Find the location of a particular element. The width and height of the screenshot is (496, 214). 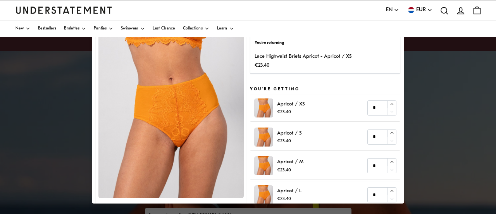

span: Last Chance is located at coordinates (163, 29).